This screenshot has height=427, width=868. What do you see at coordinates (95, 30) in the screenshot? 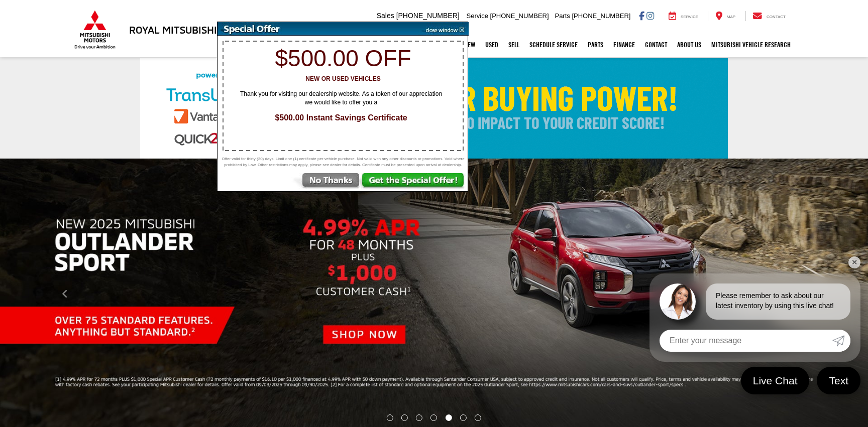
I see `img: Mitsubishi` at bounding box center [95, 30].